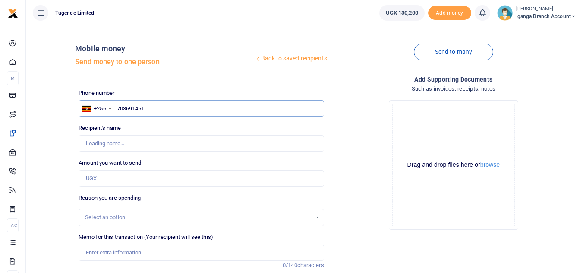  What do you see at coordinates (402, 13) in the screenshot?
I see `a: UGX 130,200` at bounding box center [402, 13].